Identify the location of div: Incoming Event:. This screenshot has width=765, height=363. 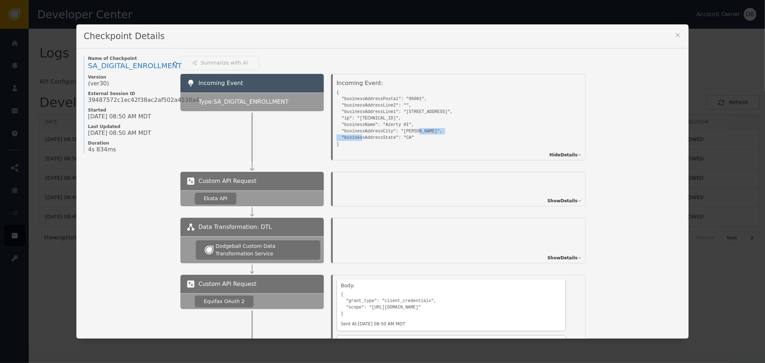
(451, 83).